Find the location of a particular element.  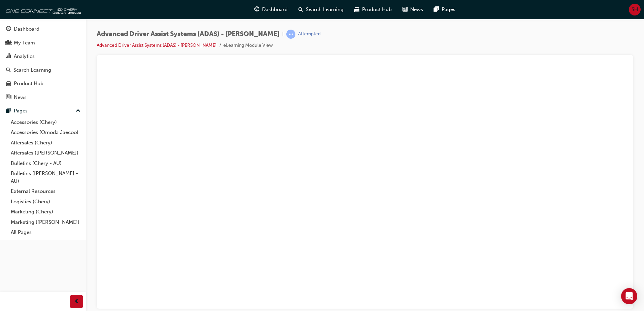

a: Accessories (Omoda Jaecoo) is located at coordinates (46, 132).